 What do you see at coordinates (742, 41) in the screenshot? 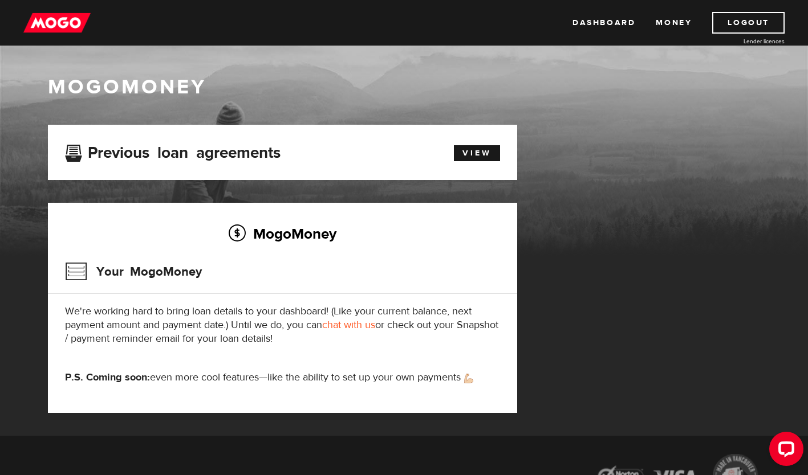
I see `a: Lender licences` at bounding box center [742, 41].